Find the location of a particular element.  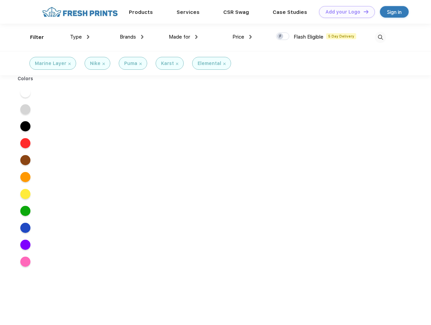

div: Marine Layer is located at coordinates (50, 63).